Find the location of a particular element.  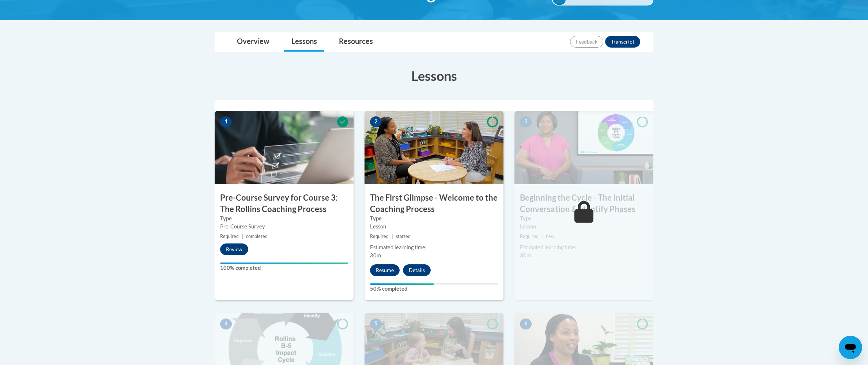

span: started is located at coordinates (404, 236).